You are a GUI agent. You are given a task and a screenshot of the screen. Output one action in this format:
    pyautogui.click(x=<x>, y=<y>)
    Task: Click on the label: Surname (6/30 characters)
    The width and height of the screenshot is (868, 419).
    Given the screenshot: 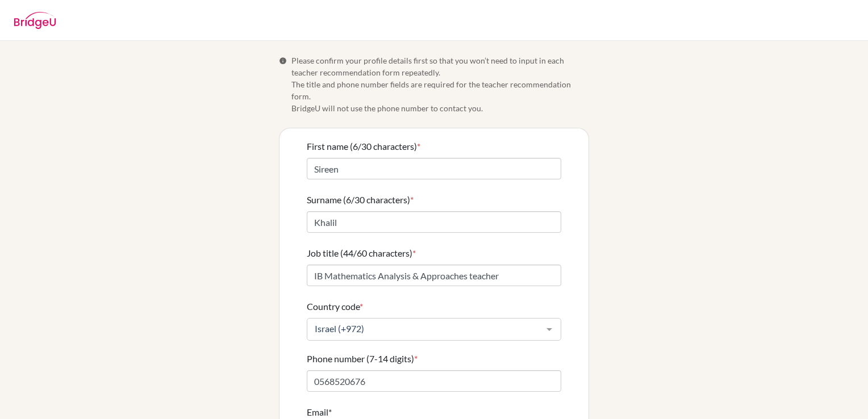 What is the action you would take?
    pyautogui.click(x=360, y=200)
    